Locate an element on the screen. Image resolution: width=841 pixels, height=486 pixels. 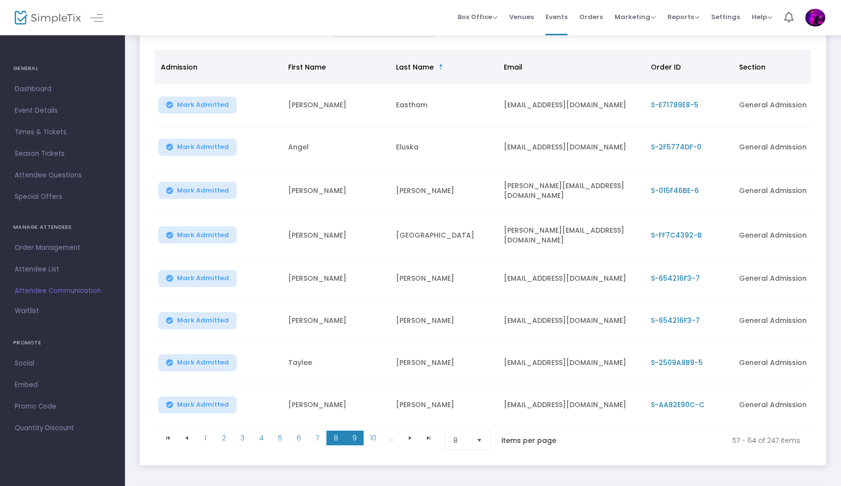
span: First Name is located at coordinates (307, 67).